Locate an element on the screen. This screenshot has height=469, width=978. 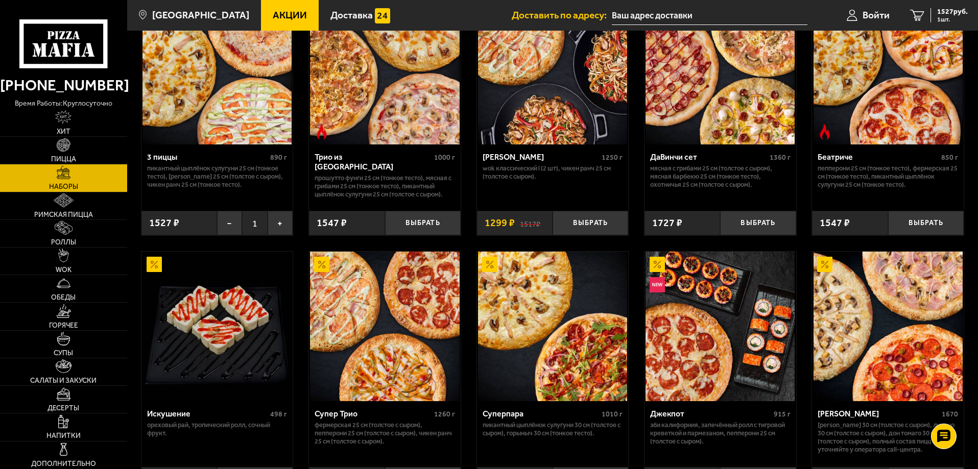
span: Доставить по адресу: is located at coordinates (562, 15).